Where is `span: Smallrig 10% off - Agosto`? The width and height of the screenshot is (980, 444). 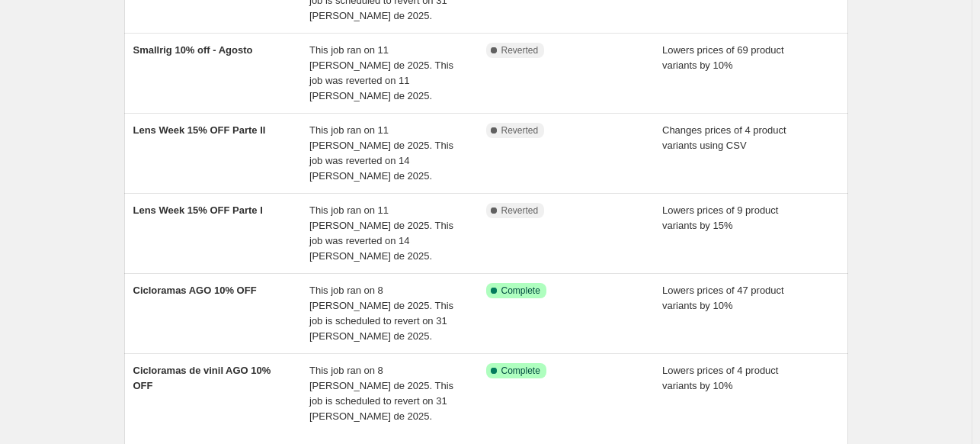 span: Smallrig 10% off - Agosto is located at coordinates (192, 49).